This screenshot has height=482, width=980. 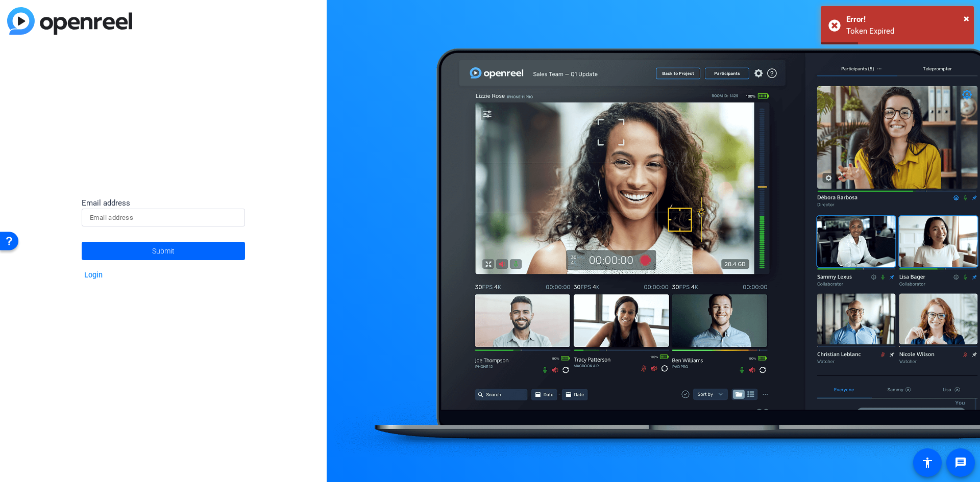 What do you see at coordinates (163, 251) in the screenshot?
I see `span: Submit` at bounding box center [163, 251].